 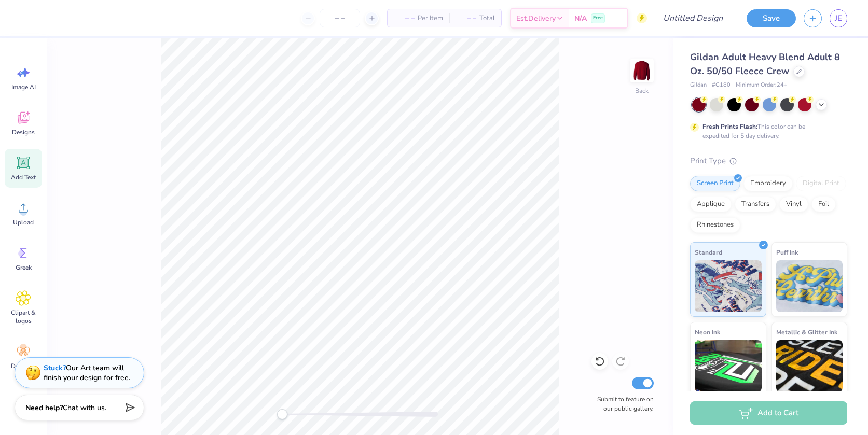 What do you see at coordinates (23, 223) in the screenshot?
I see `span: Upload` at bounding box center [23, 223].